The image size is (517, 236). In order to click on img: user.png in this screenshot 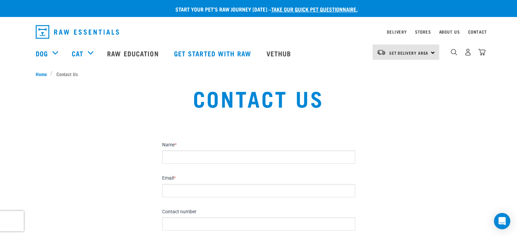, I will do `click(468, 52)`.